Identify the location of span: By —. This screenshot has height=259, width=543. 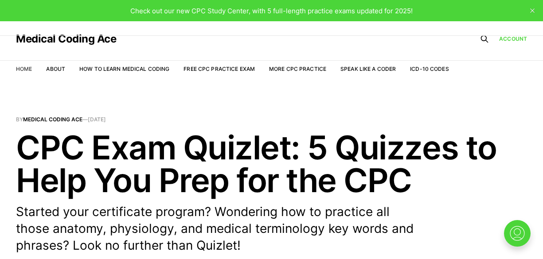
(271, 120).